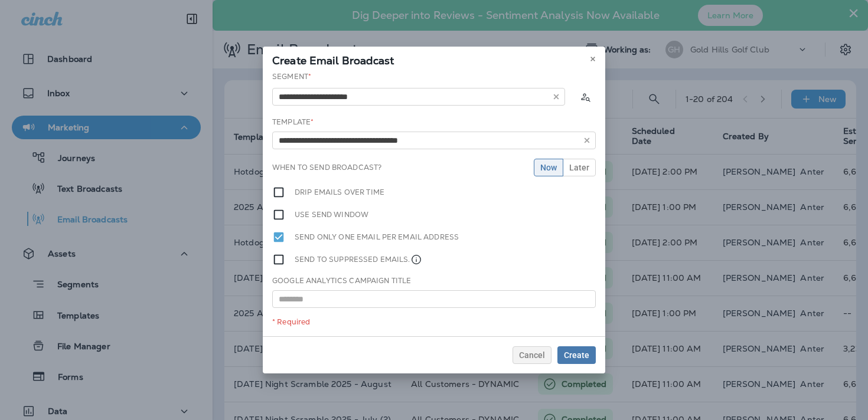  What do you see at coordinates (331, 214) in the screenshot?
I see `label: Use send window` at bounding box center [331, 214].